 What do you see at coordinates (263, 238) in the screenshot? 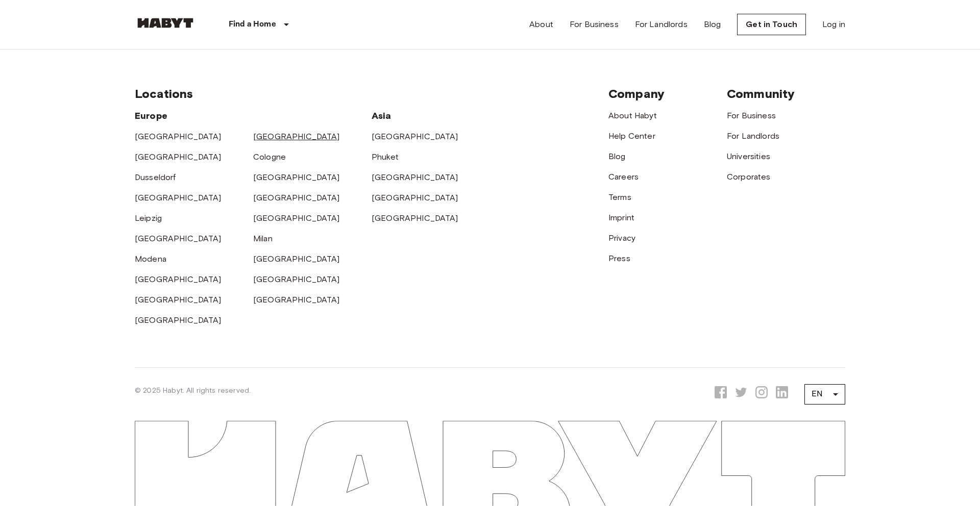
I see `a: Milan` at bounding box center [263, 238].